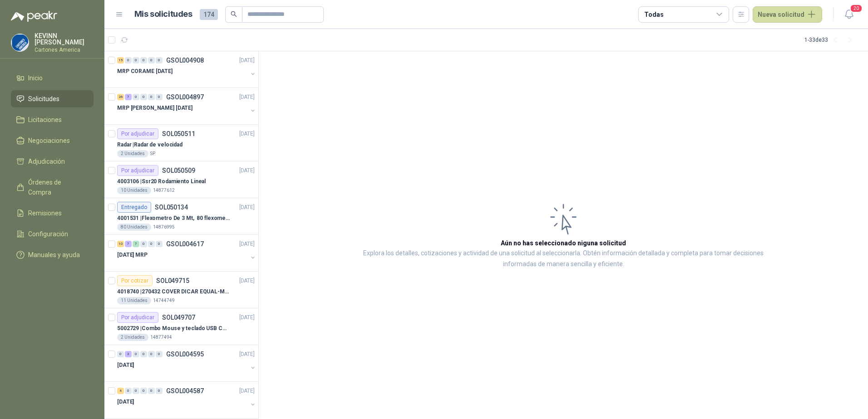  Describe the element at coordinates (185, 354) in the screenshot. I see `p: GSOL004595` at that location.